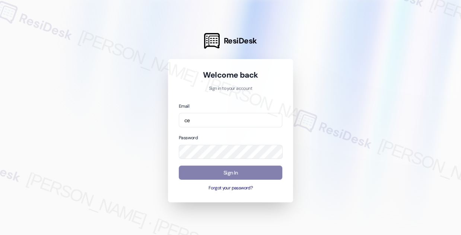 This screenshot has height=235, width=461. Describe the element at coordinates (212, 41) in the screenshot. I see `img: ResiDesk Logo` at that location.